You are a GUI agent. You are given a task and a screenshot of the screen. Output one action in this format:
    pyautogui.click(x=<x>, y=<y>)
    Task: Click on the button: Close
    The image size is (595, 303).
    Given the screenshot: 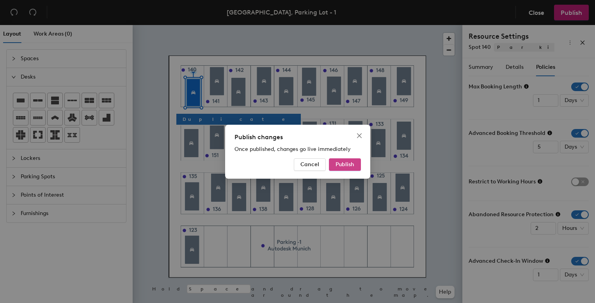 What is the action you would take?
    pyautogui.click(x=360, y=135)
    